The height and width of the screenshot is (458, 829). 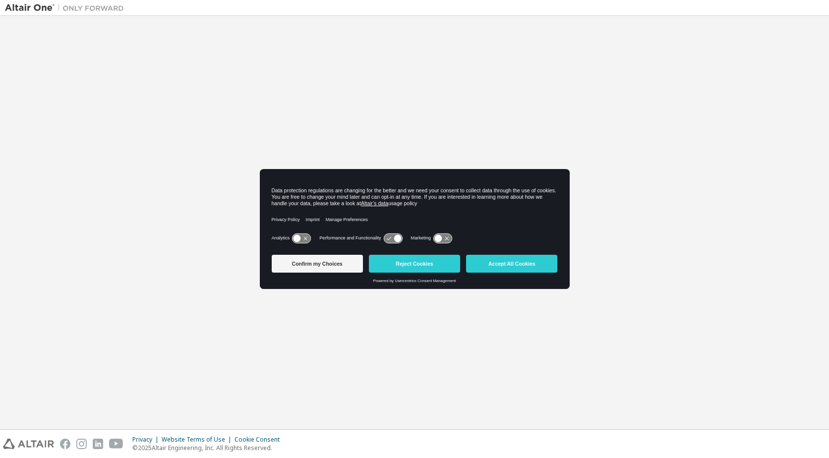 I want to click on img: Altair One, so click(x=67, y=8).